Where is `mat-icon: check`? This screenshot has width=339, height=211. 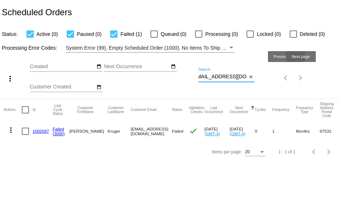 mat-icon: check is located at coordinates (193, 131).